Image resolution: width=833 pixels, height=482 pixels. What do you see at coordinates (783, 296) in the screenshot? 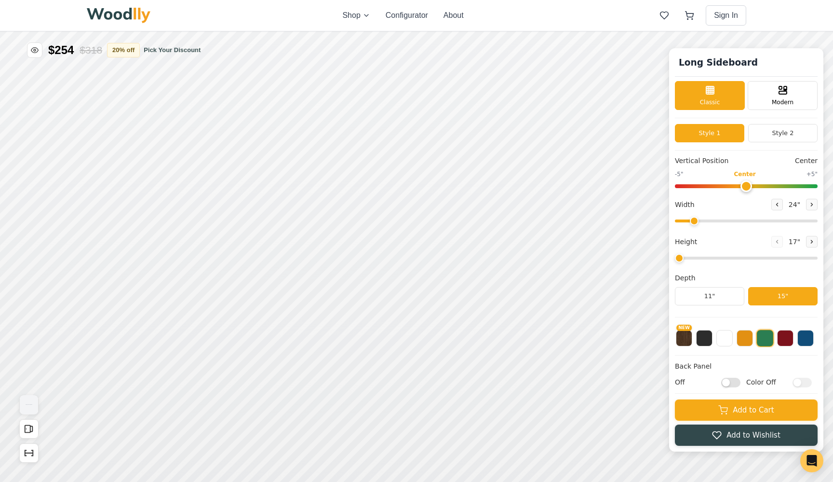
I see `button: 15"` at bounding box center [783, 296].